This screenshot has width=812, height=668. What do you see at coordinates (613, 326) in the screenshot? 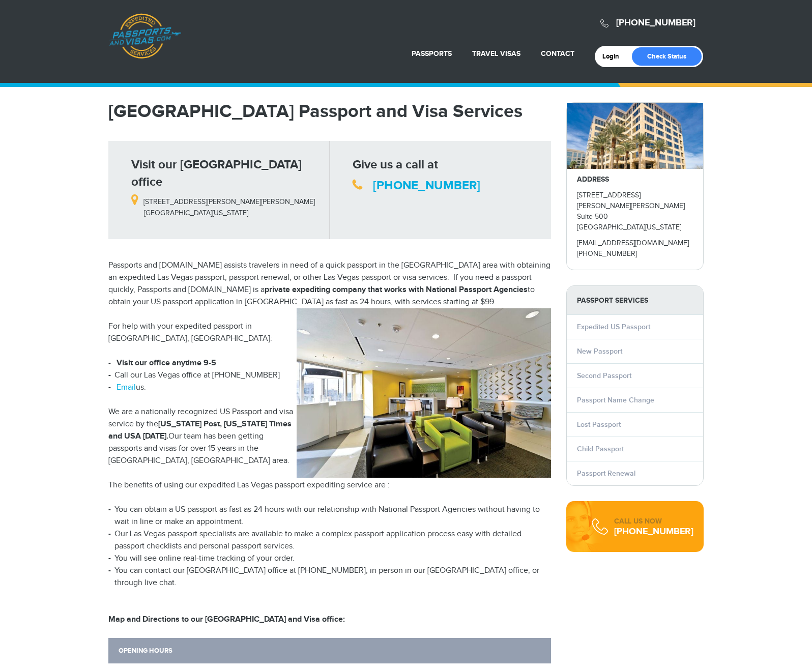
I see `a: Expedited US Passport` at bounding box center [613, 326].